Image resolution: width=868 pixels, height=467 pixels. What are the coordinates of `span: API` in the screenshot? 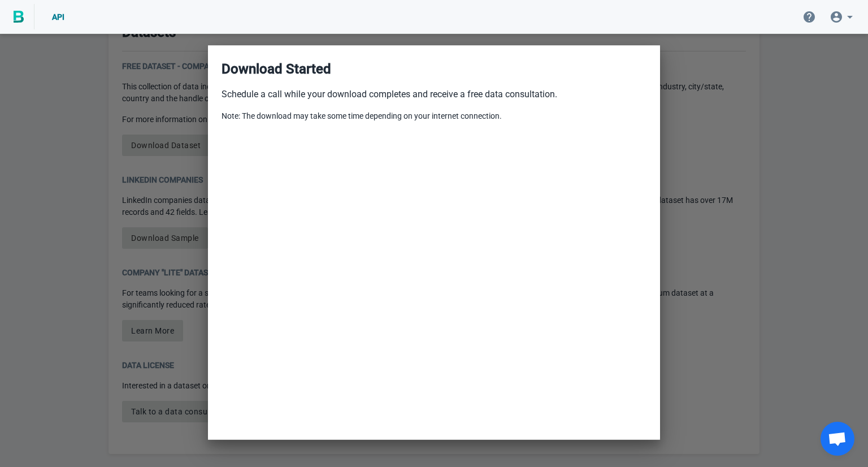 It's located at (59, 17).